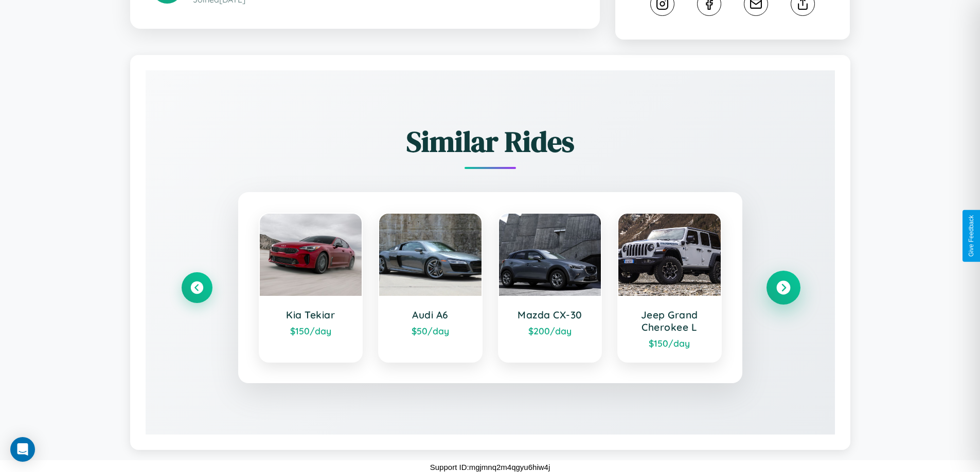 The image size is (980, 472). Describe the element at coordinates (490, 141) in the screenshot. I see `h2: Similar Rides` at that location.